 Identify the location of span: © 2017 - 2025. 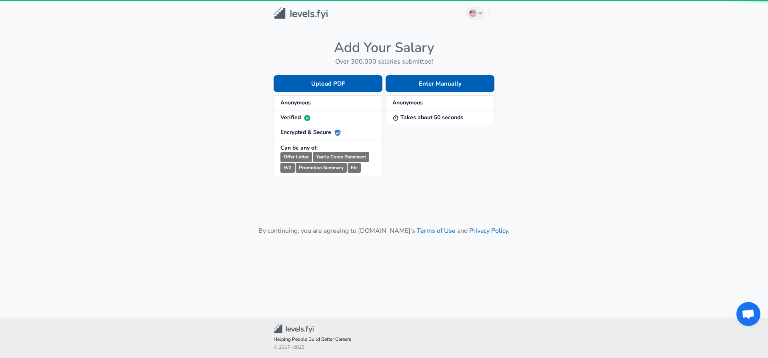
(384, 348).